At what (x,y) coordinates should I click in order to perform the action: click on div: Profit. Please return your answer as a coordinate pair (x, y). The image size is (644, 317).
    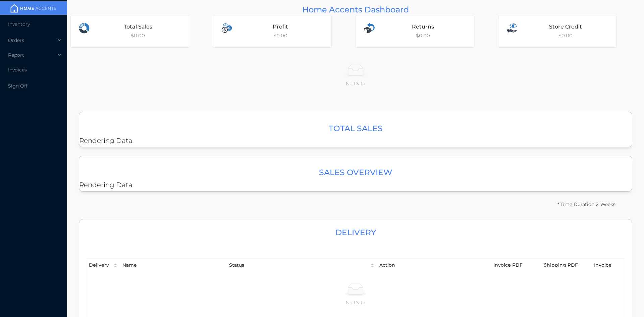
    Looking at the image, I should click on (280, 27).